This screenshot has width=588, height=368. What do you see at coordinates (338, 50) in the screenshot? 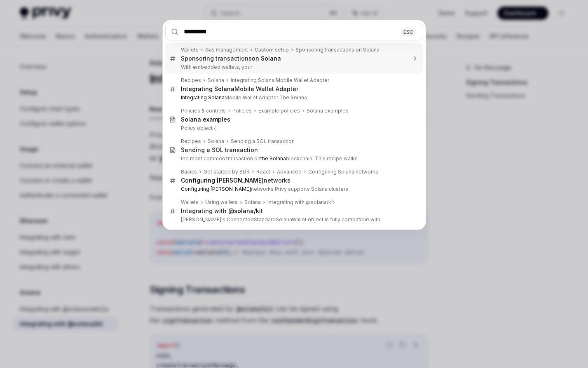
I see `div: Sponsoring transactions on Solana` at bounding box center [338, 50].